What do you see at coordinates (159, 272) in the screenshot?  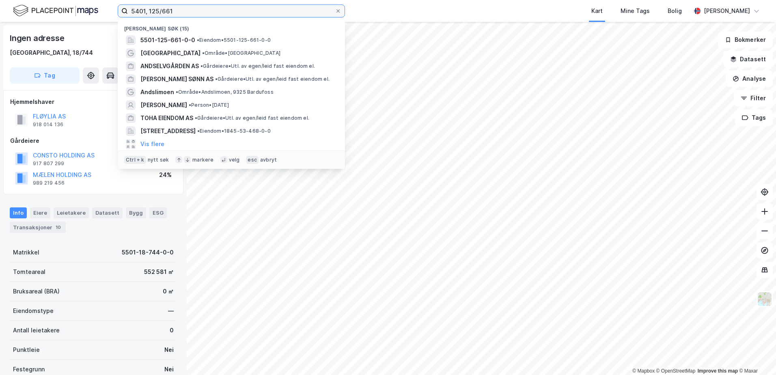 I see `div: 552 581 ㎡` at bounding box center [159, 272].